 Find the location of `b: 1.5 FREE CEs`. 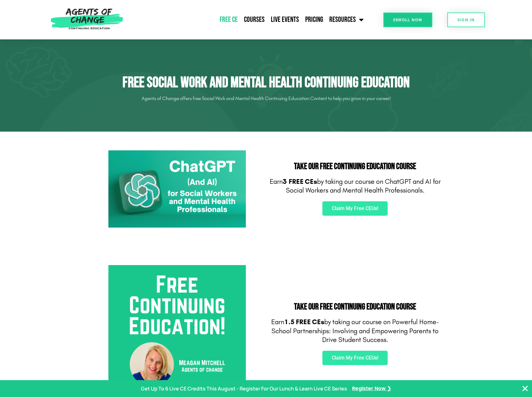

b: 1.5 FREE CEs is located at coordinates (304, 322).